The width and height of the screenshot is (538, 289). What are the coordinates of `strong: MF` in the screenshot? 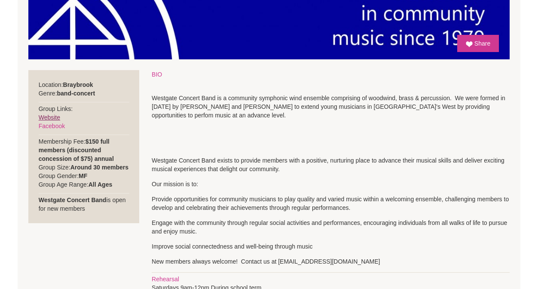 It's located at (83, 176).